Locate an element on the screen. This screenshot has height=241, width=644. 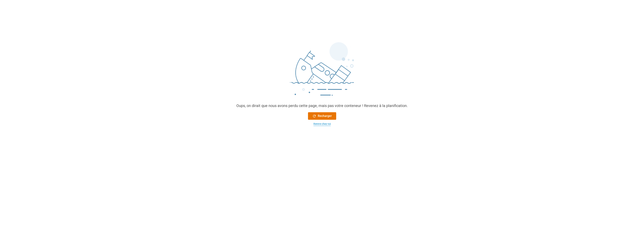
button: Rentre chez toi is located at coordinates (322, 124).